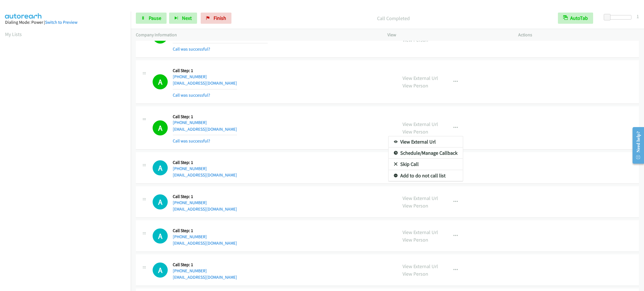 This screenshot has height=291, width=644. I want to click on a: Switch to Preview, so click(61, 22).